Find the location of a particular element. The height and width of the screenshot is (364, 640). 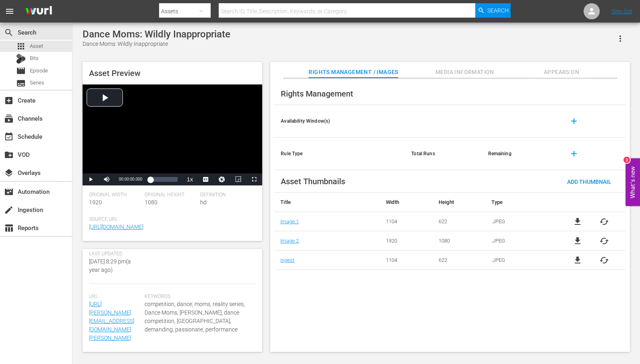

td: 1080 is located at coordinates (459, 241).